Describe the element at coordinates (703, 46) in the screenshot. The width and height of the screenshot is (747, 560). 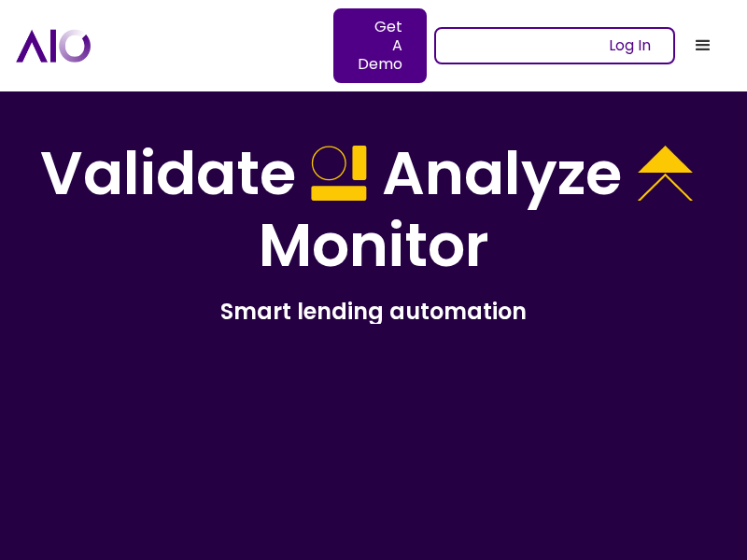
I see `div: menu` at that location.